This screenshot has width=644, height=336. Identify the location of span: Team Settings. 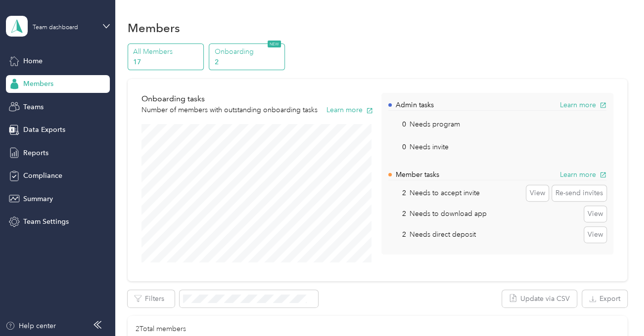
(46, 222).